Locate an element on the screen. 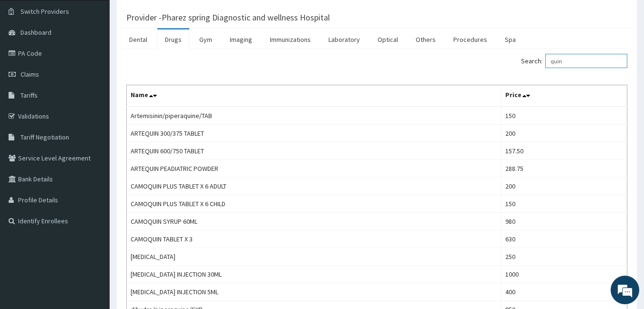 This screenshot has height=309, width=644. td: CAMOQUIN PLUS TABLET X 6 CHILD is located at coordinates (314, 204).